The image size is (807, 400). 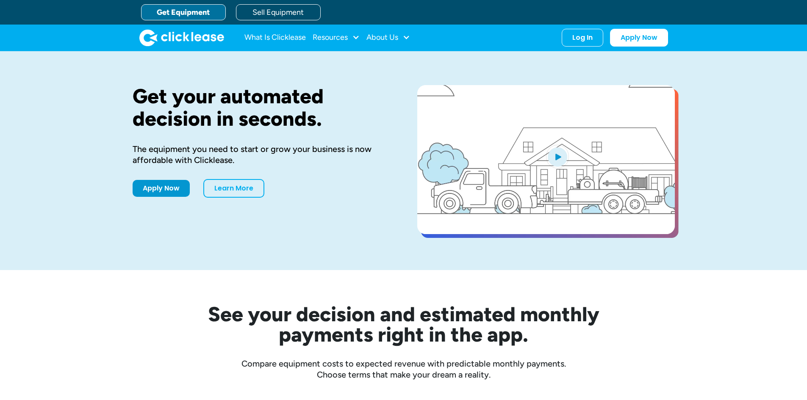 I want to click on h1: Get your automated decision in seconds., so click(x=261, y=108).